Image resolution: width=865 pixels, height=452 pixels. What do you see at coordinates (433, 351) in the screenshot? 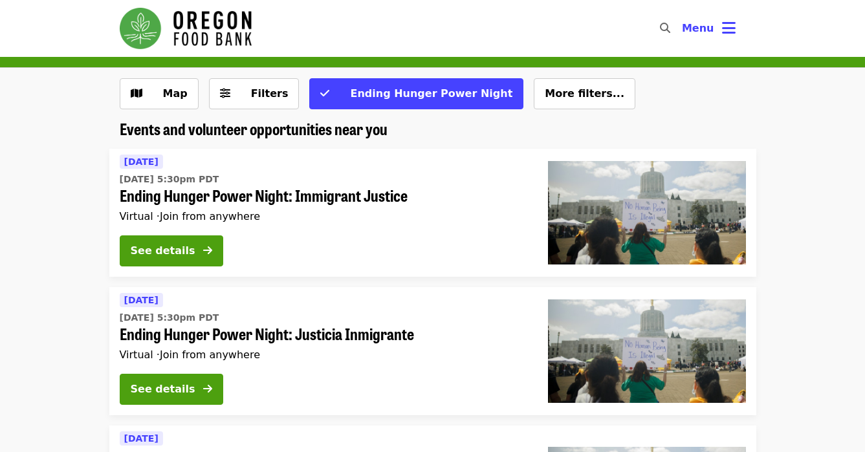
I see `a: See details for "Ending Hunger Power Night: Justicia Inmigrante"` at bounding box center [433, 351].